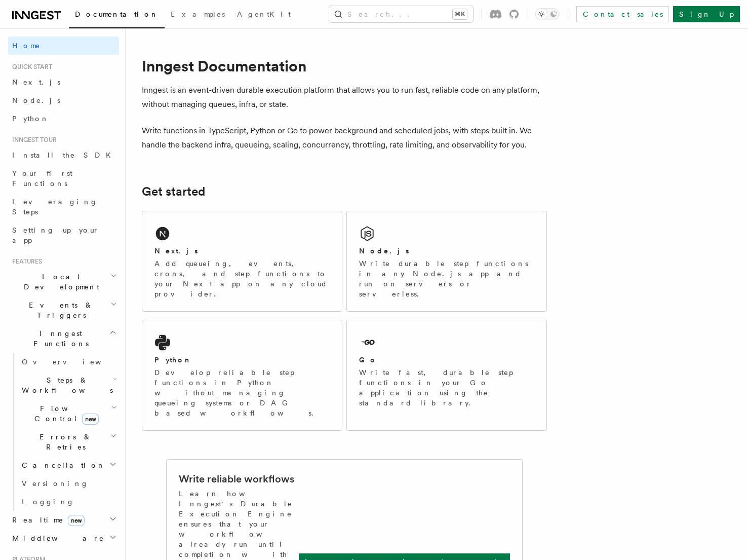  Describe the element at coordinates (446, 278) in the screenshot. I see `p: Write durable step functions in any Node.js app and run on servers or serverless.` at that location.